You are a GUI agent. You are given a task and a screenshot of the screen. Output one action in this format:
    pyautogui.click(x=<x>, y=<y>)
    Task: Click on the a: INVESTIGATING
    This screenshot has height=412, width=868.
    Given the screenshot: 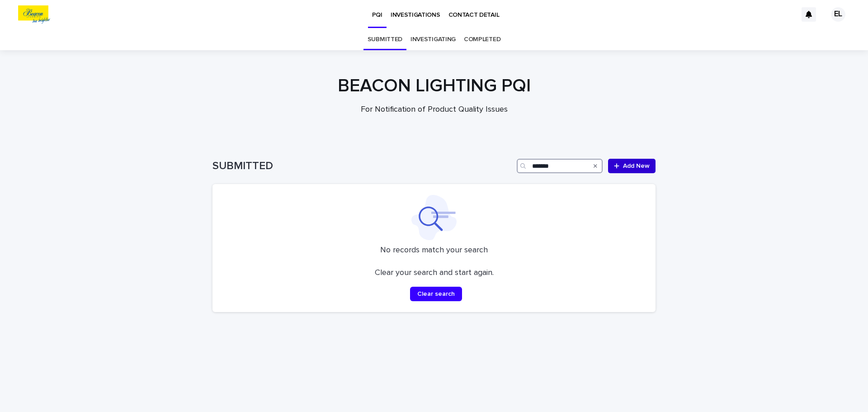 What is the action you would take?
    pyautogui.click(x=433, y=39)
    